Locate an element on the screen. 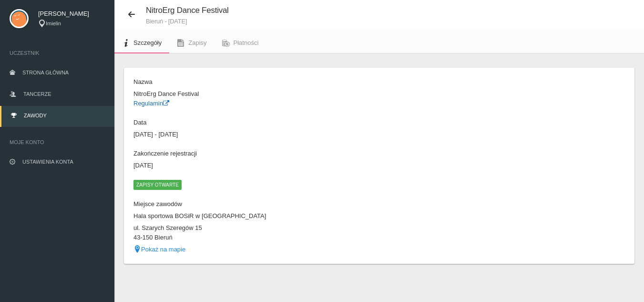 The width and height of the screenshot is (644, 302). a: Regulamin is located at coordinates (151, 103).